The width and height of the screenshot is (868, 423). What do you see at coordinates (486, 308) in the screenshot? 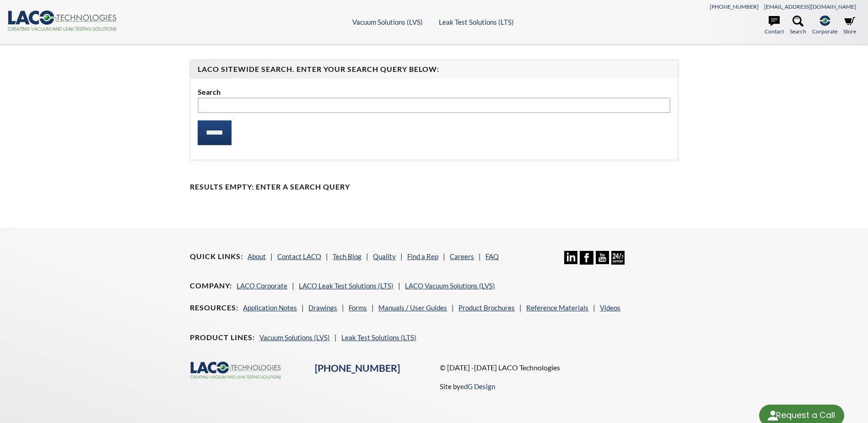
I see `a: Product Brochures` at bounding box center [486, 308].